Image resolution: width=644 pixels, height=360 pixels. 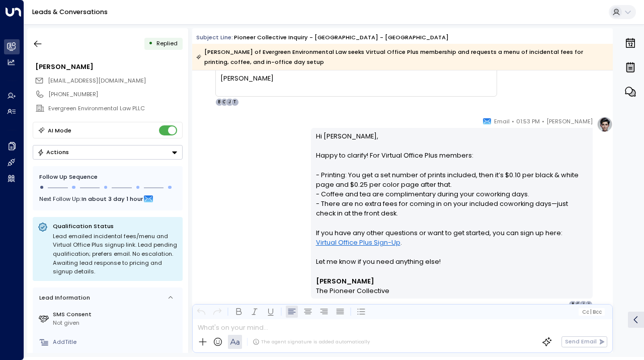 I want to click on span: In about 3 day 1 hour, so click(x=112, y=199).